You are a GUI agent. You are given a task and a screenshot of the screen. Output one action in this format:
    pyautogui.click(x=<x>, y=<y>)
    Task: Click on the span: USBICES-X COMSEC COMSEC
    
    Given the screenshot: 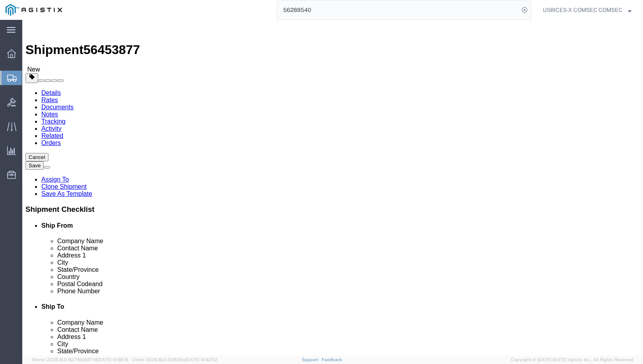 What is the action you would take?
    pyautogui.click(x=582, y=10)
    